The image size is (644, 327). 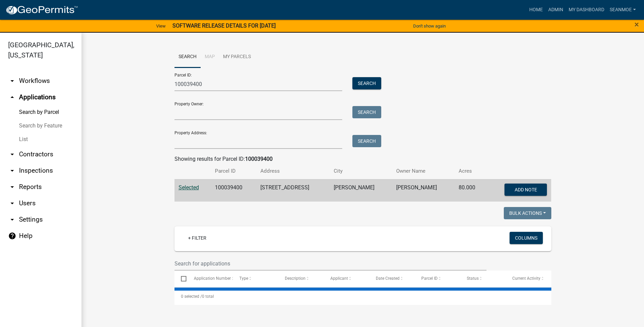 What do you see at coordinates (556, 10) in the screenshot?
I see `a: Admin` at bounding box center [556, 10].